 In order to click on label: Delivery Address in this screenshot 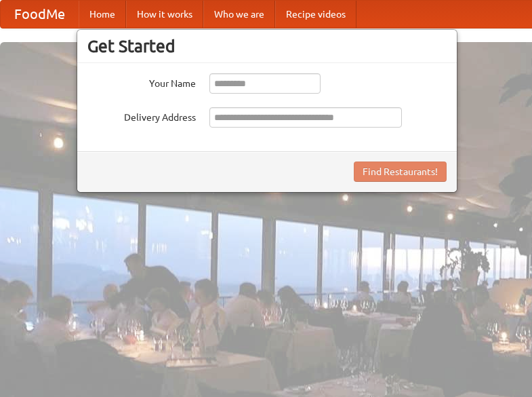, I will do `click(141, 115)`.